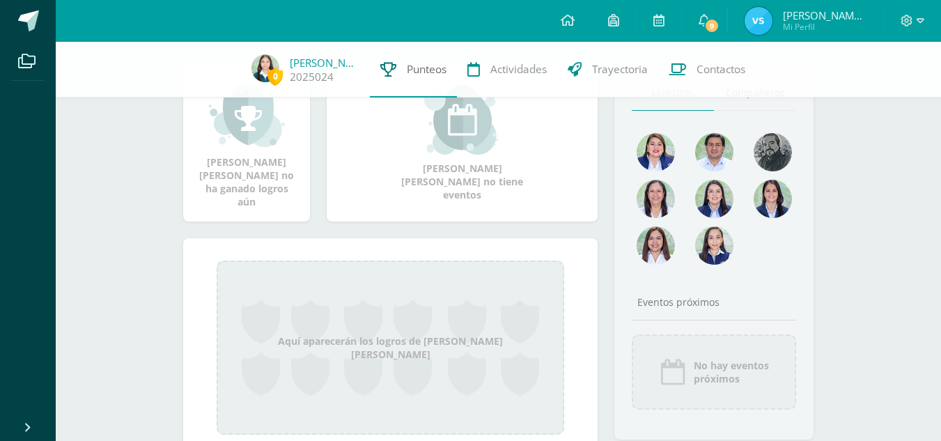 The width and height of the screenshot is (941, 441). Describe the element at coordinates (714, 245) in the screenshot. I see `img: e0582db7cc524a9960c08d03de9ec803.png` at that location.